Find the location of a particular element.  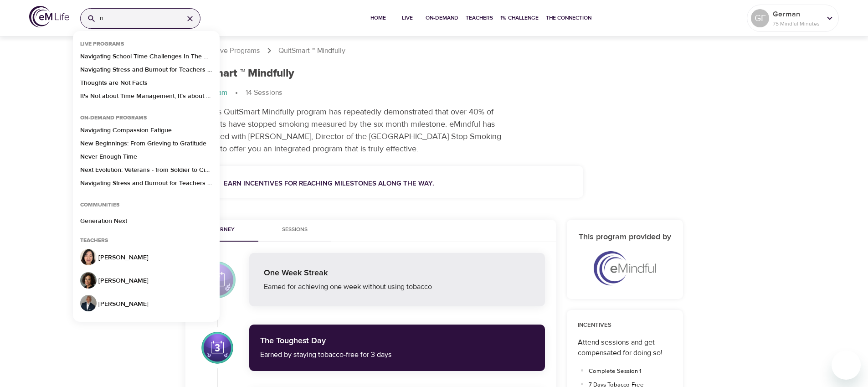

span: Sessions is located at coordinates (295, 230).